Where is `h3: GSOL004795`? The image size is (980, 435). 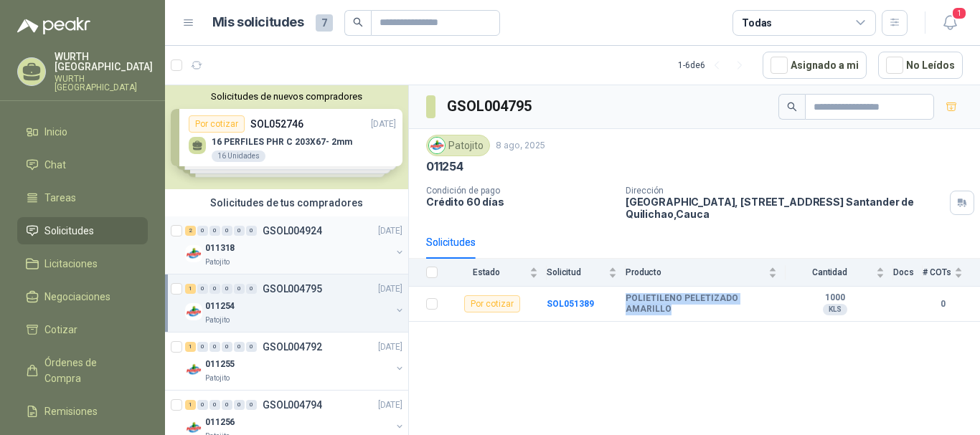 h3: GSOL004795 is located at coordinates (490, 106).